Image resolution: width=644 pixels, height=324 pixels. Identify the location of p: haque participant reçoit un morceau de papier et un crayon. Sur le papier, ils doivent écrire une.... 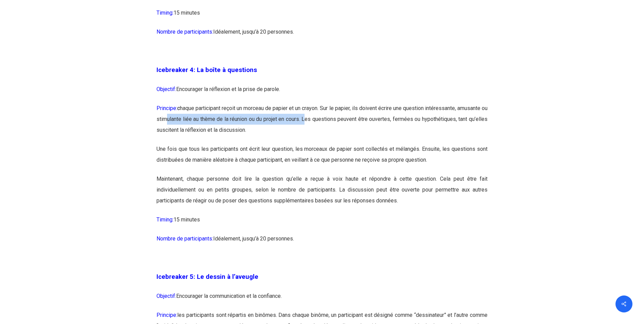
(322, 123).